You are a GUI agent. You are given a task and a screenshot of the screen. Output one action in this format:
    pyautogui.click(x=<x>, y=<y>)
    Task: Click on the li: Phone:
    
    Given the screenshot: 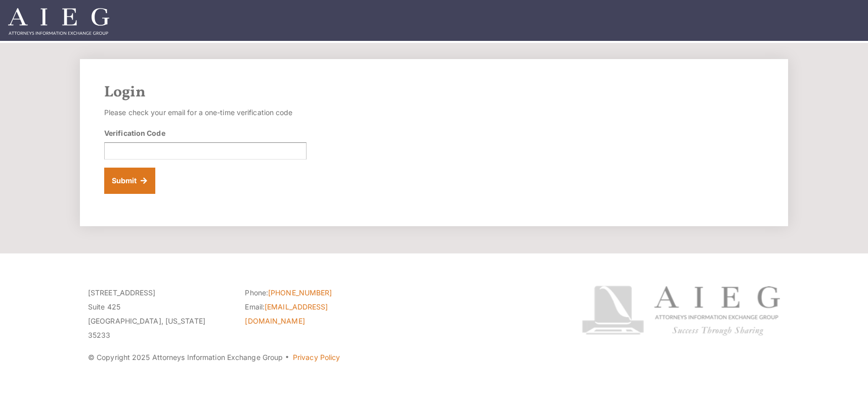 What is the action you would take?
    pyautogui.click(x=315, y=293)
    